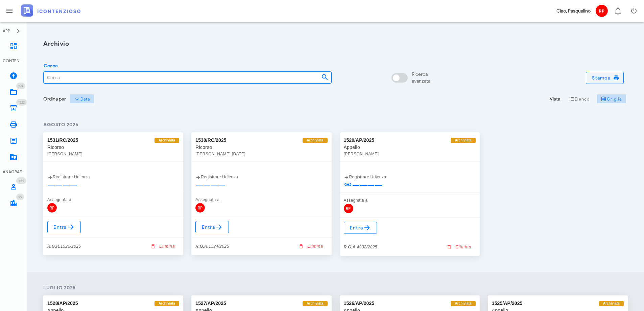  What do you see at coordinates (579, 99) in the screenshot?
I see `span: Elenco` at bounding box center [579, 99].